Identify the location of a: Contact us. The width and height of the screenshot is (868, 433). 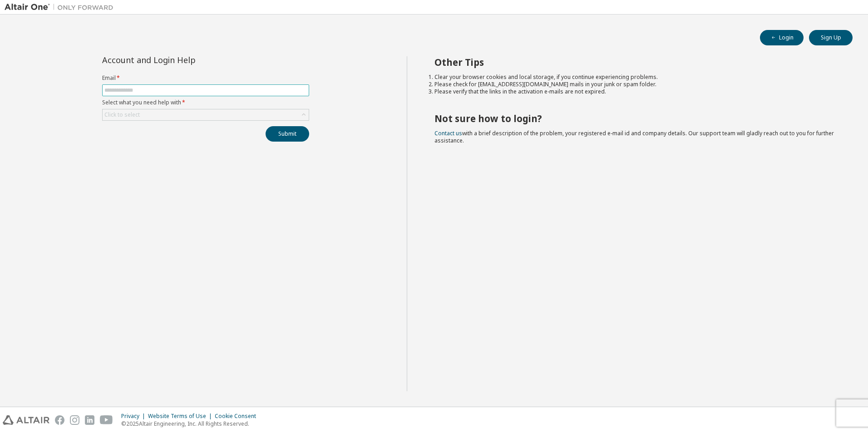
(448, 133).